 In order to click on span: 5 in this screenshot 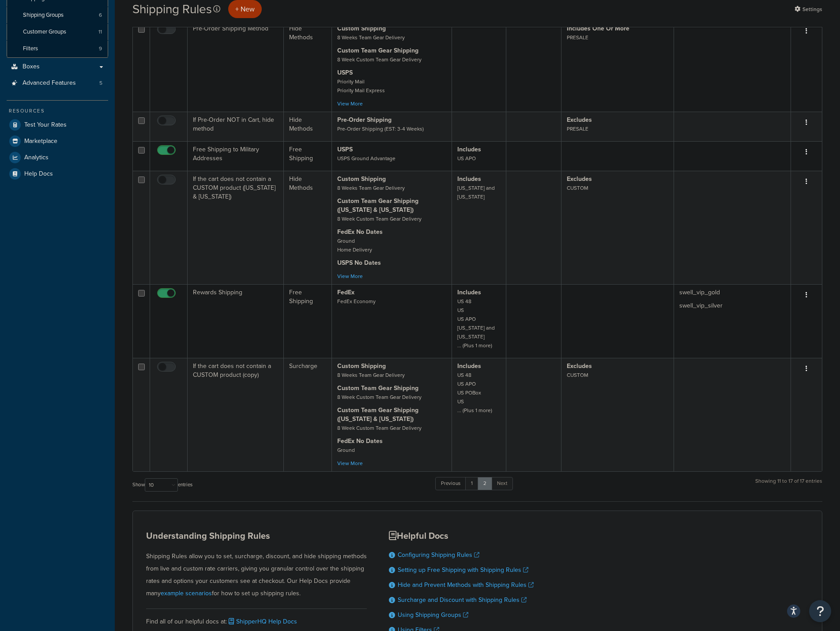, I will do `click(101, 83)`.